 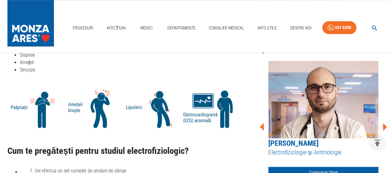 What do you see at coordinates (132, 151) in the screenshot?
I see `h2: Cum te pregătești pentru studiul electrofiziologic?` at bounding box center [132, 151].